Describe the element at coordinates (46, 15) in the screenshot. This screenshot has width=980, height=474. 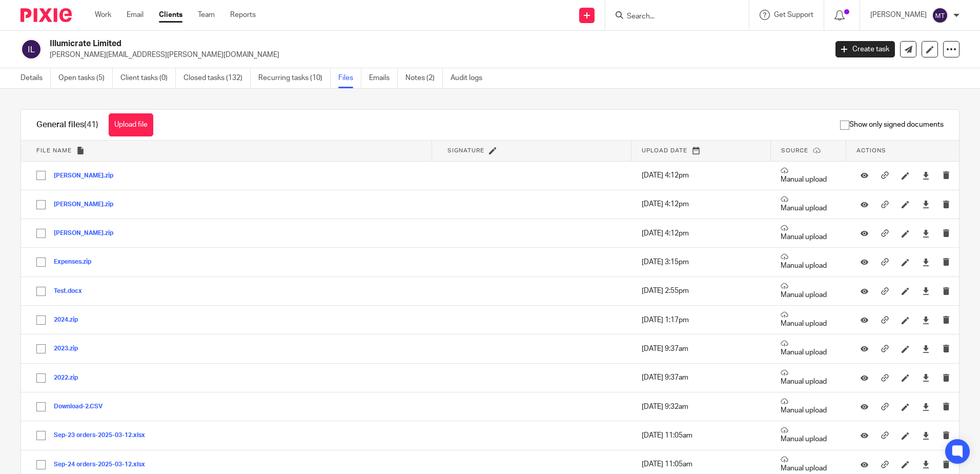
I see `img: Pixie` at that location.